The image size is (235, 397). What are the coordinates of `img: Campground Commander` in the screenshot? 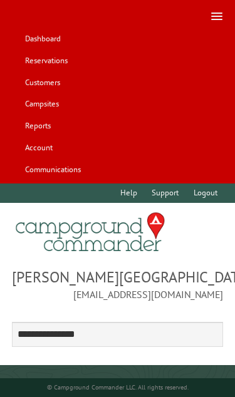 It's located at (90, 232).